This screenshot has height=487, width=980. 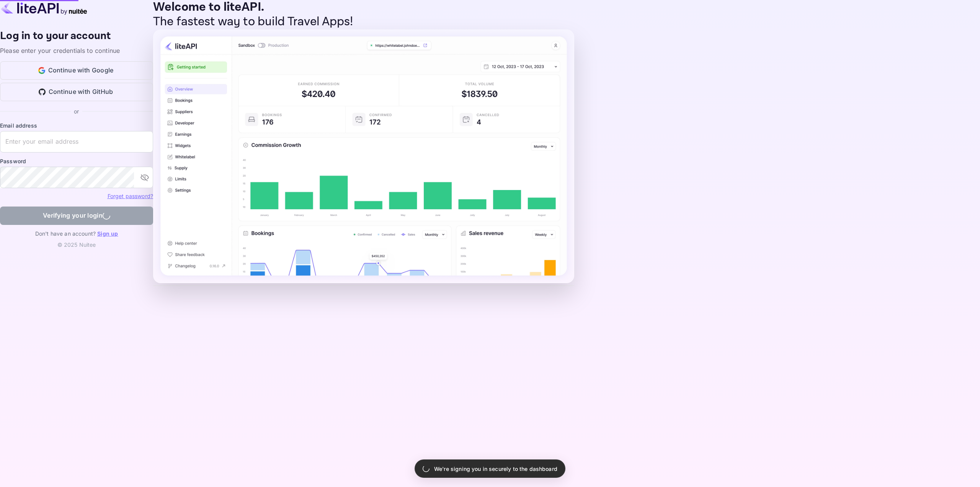 I want to click on p: The fastest way to build Travel Apps!, so click(x=364, y=22).